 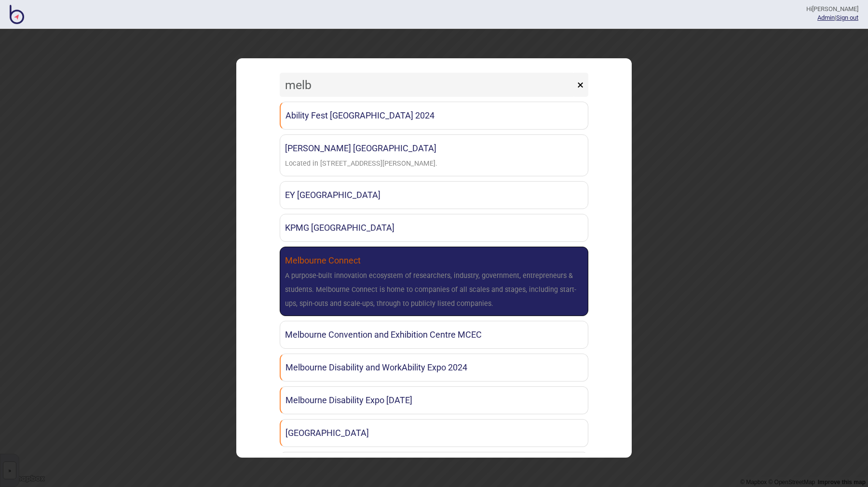 I want to click on div: Located in 333 Collins Tower, Level 18., so click(x=361, y=164).